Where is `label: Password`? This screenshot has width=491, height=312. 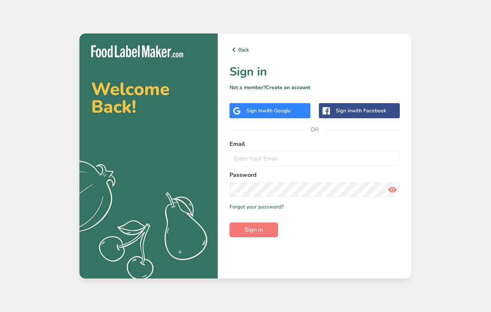
label: Password is located at coordinates (315, 175).